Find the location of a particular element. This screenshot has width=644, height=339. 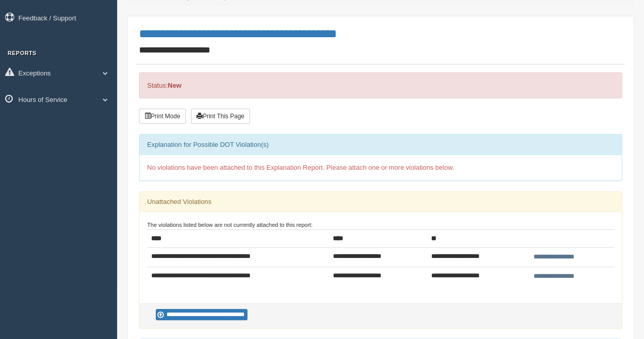

button: Print This Page is located at coordinates (221, 116).